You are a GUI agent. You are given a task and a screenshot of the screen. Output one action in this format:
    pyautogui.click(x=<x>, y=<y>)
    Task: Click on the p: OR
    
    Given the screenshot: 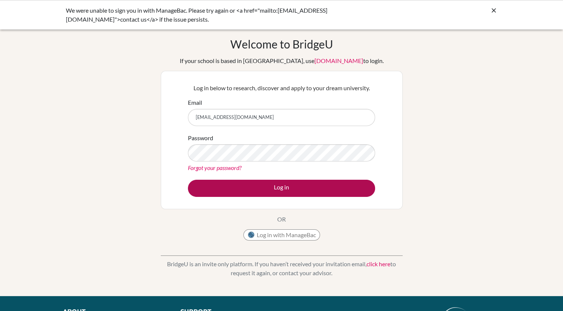 What is the action you would take?
    pyautogui.click(x=282, y=219)
    